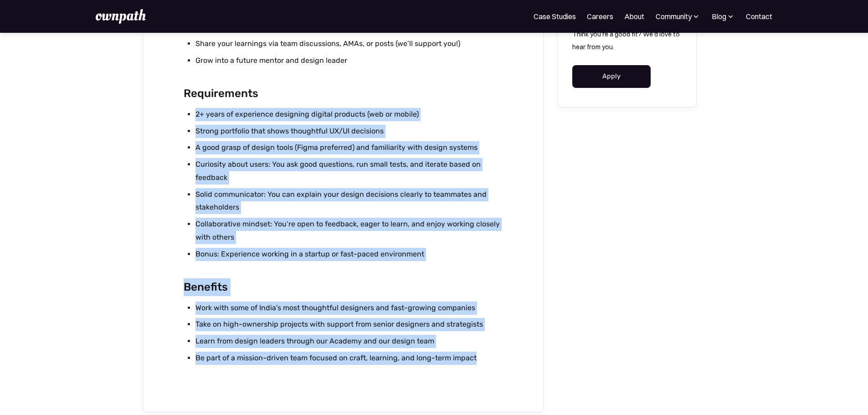 The width and height of the screenshot is (868, 415). What do you see at coordinates (349, 324) in the screenshot?
I see `li: Take on high-ownership projects with support from senior designers and strategists` at bounding box center [349, 324].